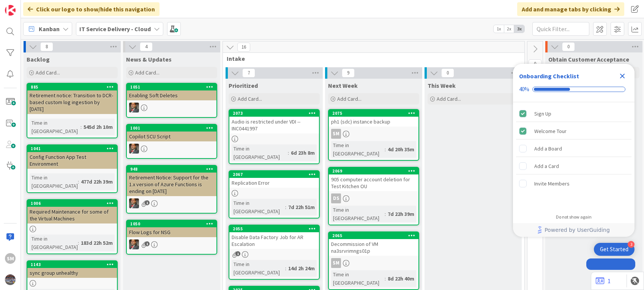 Image resolution: width=644 pixels, height=290 pixels. Describe the element at coordinates (561, 29) in the screenshot. I see `input: Quick Filter...` at that location.